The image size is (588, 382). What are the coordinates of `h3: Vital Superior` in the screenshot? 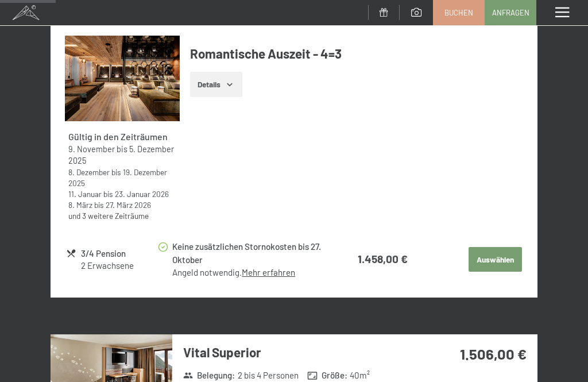 It's located at (305, 352).